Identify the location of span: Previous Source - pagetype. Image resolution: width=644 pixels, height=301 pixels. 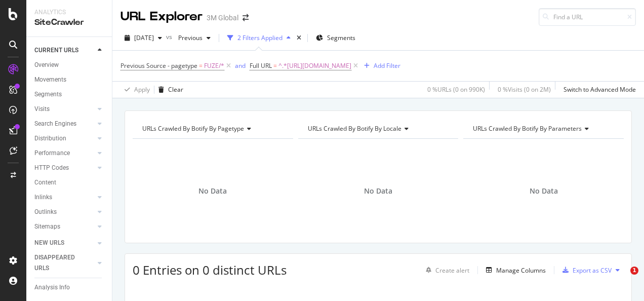
(159, 65).